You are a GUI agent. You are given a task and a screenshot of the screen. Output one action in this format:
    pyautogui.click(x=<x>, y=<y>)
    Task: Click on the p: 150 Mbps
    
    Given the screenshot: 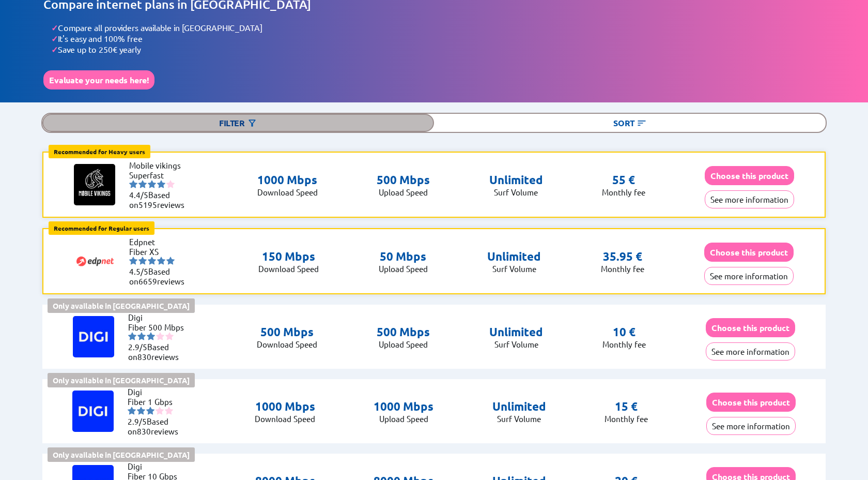 What is the action you would take?
    pyautogui.click(x=288, y=256)
    